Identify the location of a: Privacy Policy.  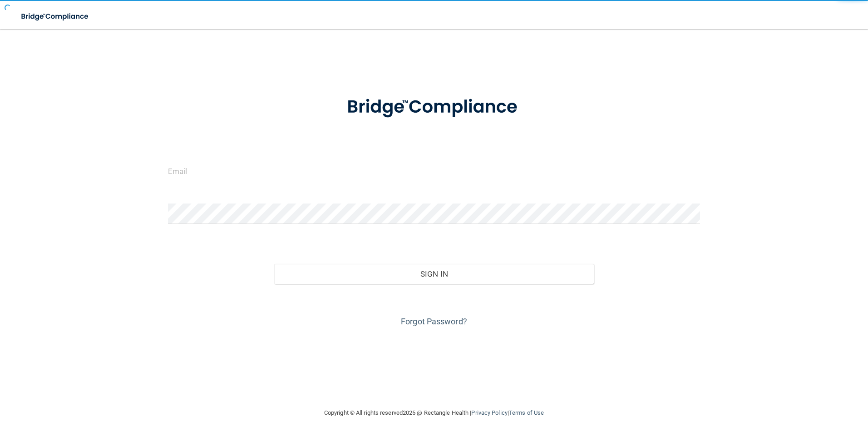
(489, 413).